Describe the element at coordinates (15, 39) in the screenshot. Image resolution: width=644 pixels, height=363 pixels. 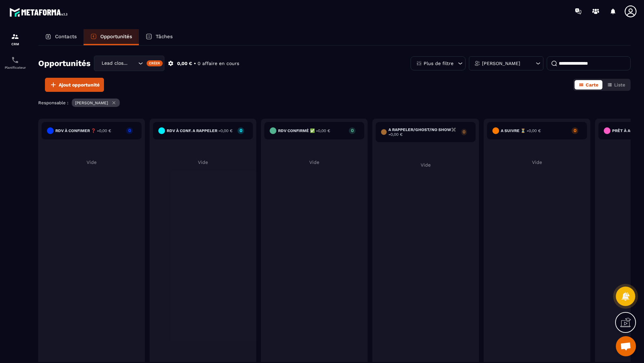
I see `a: formationformationCRM` at that location.